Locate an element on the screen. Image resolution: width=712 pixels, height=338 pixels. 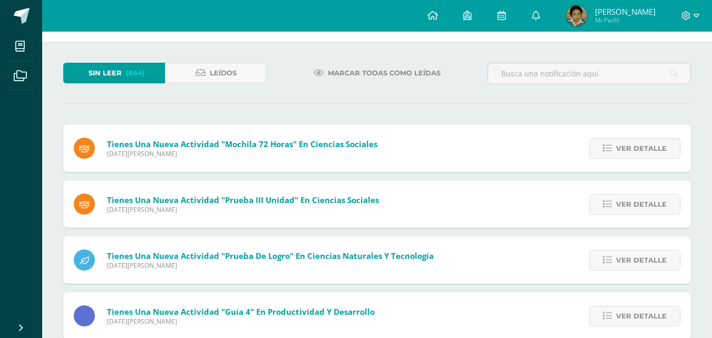
img: 88c364e1b6d7bc8e2f66ef3e364cde8b.png is located at coordinates (576, 16).